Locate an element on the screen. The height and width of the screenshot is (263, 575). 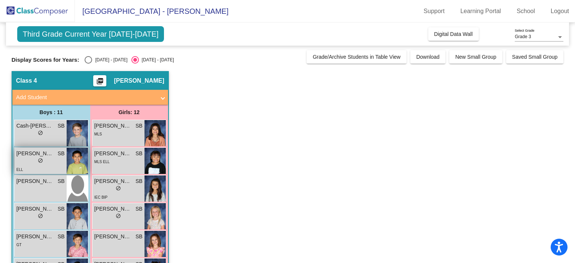
span: IEC BIP is located at coordinates (101, 197).